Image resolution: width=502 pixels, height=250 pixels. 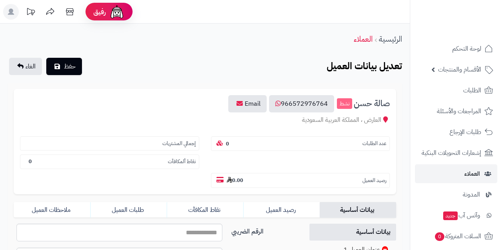 I want to click on span: وآتس آب, so click(x=462, y=215).